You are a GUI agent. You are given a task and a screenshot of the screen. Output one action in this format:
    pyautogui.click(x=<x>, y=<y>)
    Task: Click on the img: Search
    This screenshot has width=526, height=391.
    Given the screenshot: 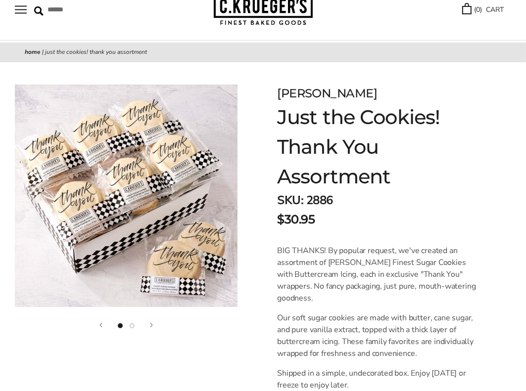 What is the action you would take?
    pyautogui.click(x=39, y=11)
    